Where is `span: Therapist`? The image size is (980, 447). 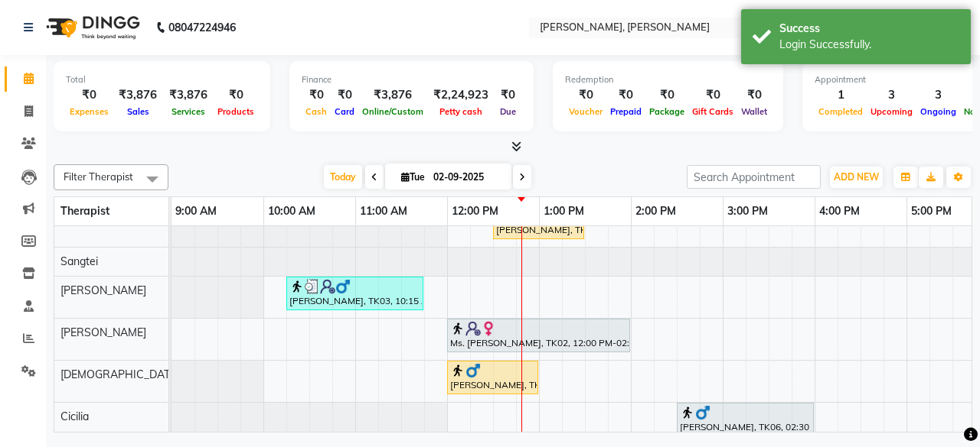 span: Therapist is located at coordinates (85, 211).